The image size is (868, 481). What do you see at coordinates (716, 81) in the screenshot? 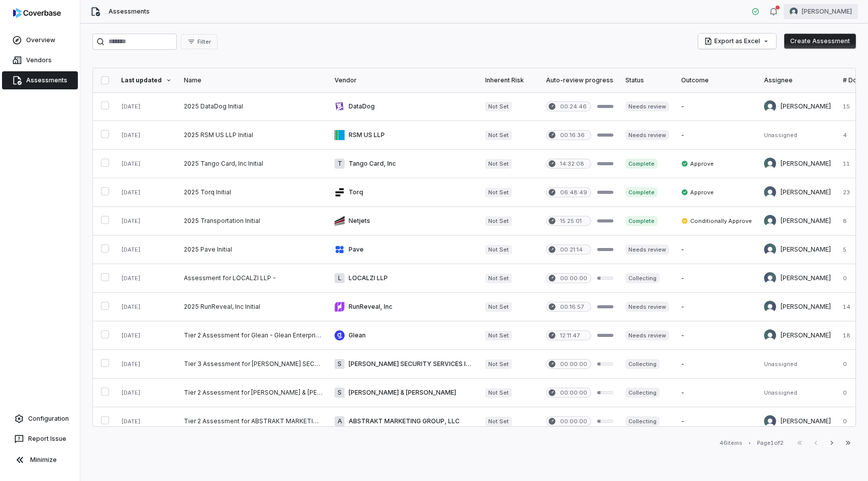
I see `div: Outcome` at bounding box center [716, 81].